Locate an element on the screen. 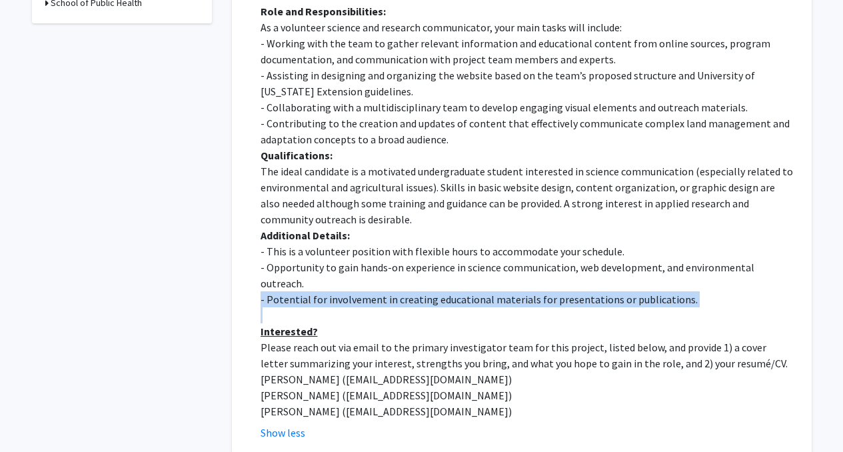 The height and width of the screenshot is (452, 843). p: - Contributing to the creation and updates of content that effectively communicate complex land m... is located at coordinates (526, 131).